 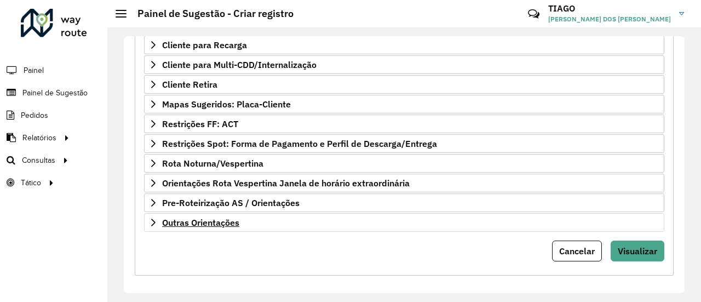 I want to click on button: Cancelar, so click(x=576, y=251).